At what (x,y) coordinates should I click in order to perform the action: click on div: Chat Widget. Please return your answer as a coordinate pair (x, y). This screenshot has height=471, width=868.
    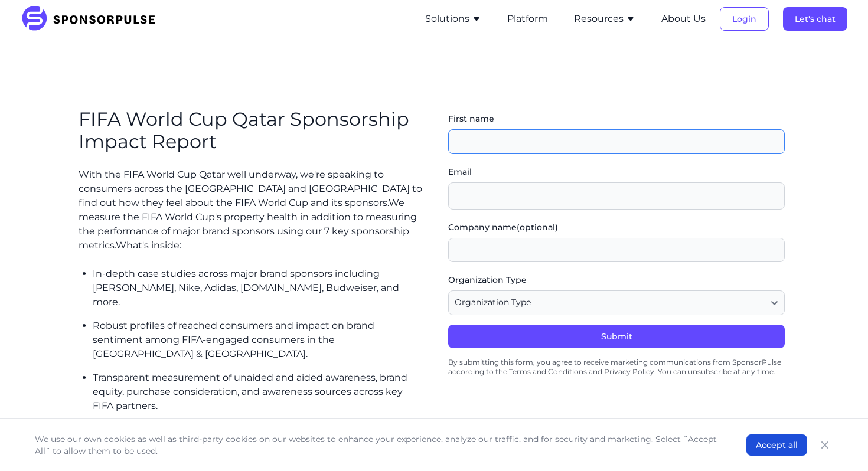
    Looking at the image, I should click on (839, 442).